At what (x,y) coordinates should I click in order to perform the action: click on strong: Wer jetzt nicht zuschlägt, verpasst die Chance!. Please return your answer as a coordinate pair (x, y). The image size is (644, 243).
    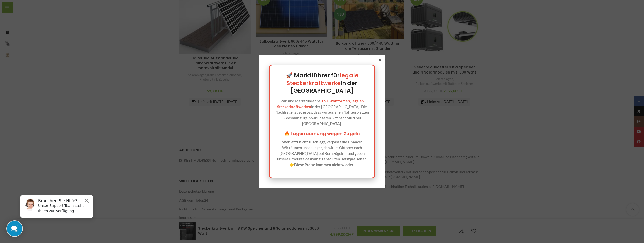
    Looking at the image, I should click on (322, 142).